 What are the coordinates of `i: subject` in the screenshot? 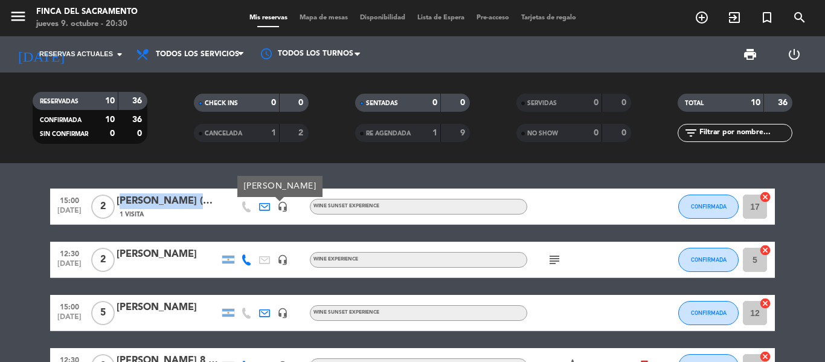 It's located at (555, 260).